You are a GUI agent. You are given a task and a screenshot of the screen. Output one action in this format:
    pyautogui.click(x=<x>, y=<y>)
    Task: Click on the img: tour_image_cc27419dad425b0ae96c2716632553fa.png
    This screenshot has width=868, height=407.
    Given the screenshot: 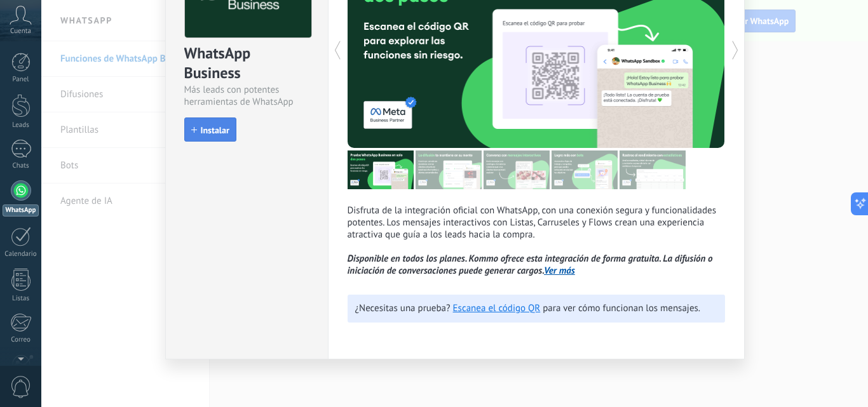 What is the action you would take?
    pyautogui.click(x=449, y=169)
    